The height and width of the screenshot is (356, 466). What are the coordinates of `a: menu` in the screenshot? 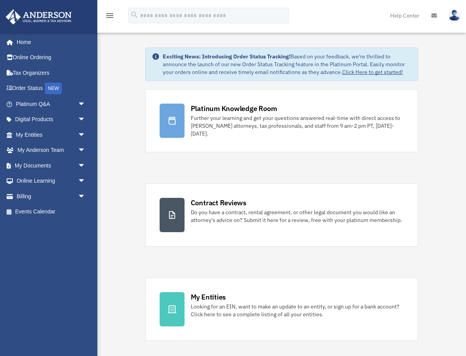 It's located at (110, 17).